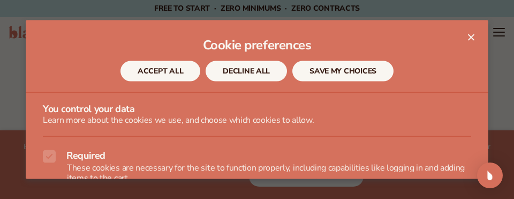 This screenshot has width=514, height=199. I want to click on button: ACCEPT ALL, so click(160, 71).